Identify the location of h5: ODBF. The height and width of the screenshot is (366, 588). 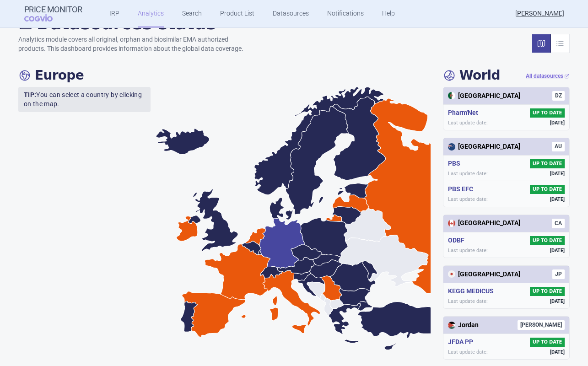
(458, 240).